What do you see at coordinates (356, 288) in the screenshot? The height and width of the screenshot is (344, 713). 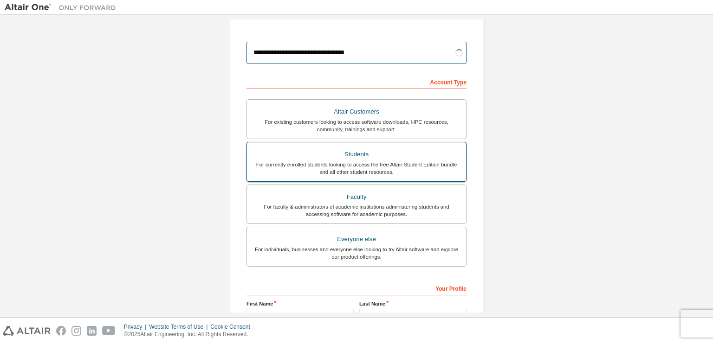 I see `div: Your Profile` at bounding box center [356, 288].